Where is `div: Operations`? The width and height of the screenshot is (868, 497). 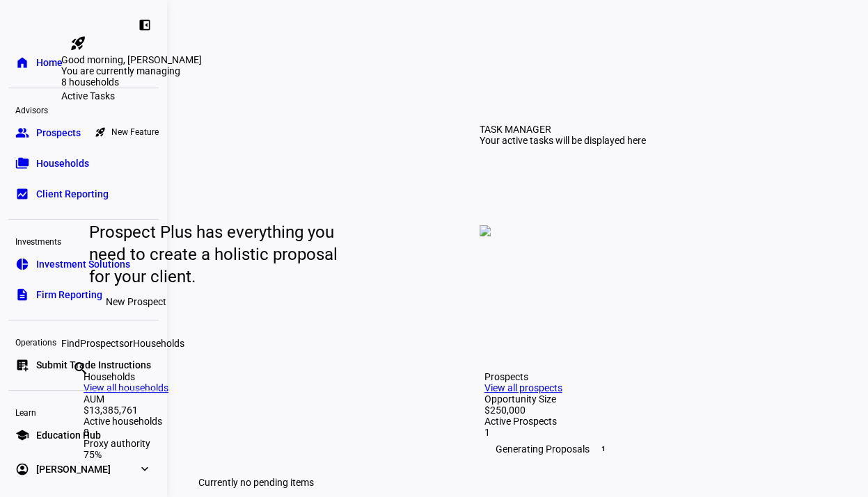
div: Operations is located at coordinates (84, 342).